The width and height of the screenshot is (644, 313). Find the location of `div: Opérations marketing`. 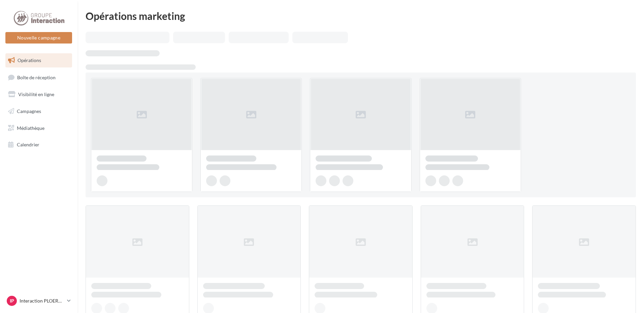

div: Opérations marketing is located at coordinates (361, 16).